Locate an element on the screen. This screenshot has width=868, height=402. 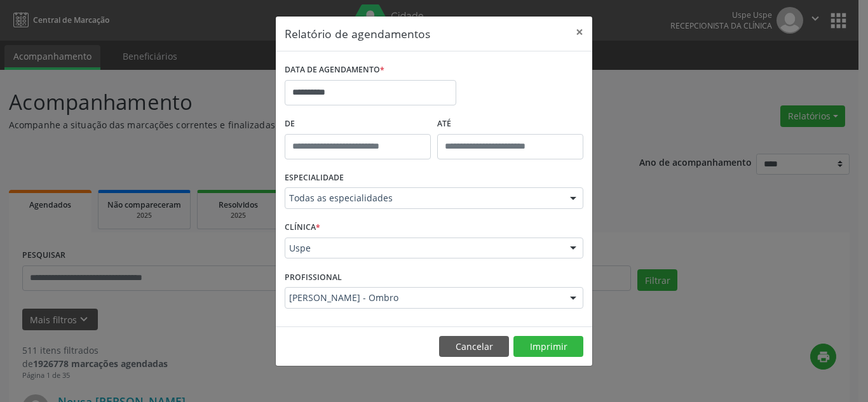
button: Close is located at coordinates (580, 32).